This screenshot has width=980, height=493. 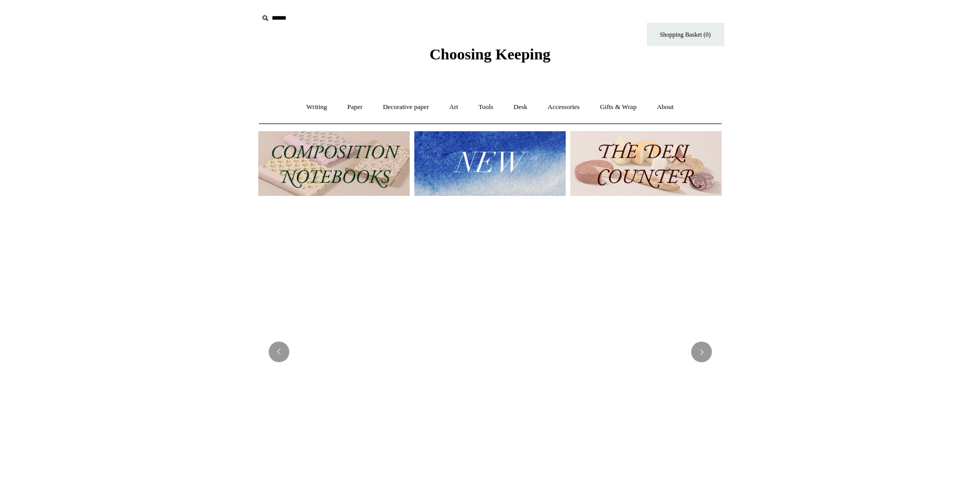 I want to click on img: 202302 Composition ledgers.jpg__PID:69722ee6-fa44-49dd-a067-31375e5d54ec, so click(x=334, y=163).